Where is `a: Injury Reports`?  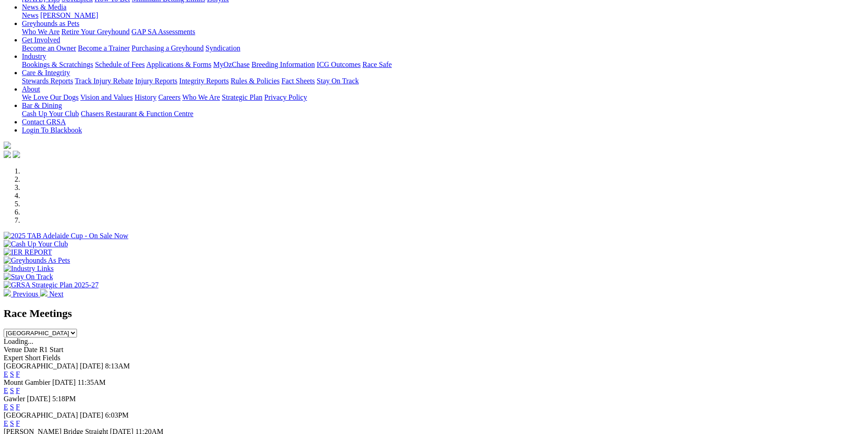
a: Injury Reports is located at coordinates (156, 81).